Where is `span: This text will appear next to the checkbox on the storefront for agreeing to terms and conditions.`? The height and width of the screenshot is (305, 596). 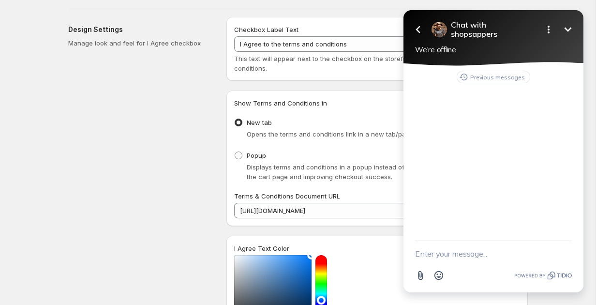
span: This text will appear next to the checkbox on the storefront for agreeing to terms and conditions. is located at coordinates (364, 63).